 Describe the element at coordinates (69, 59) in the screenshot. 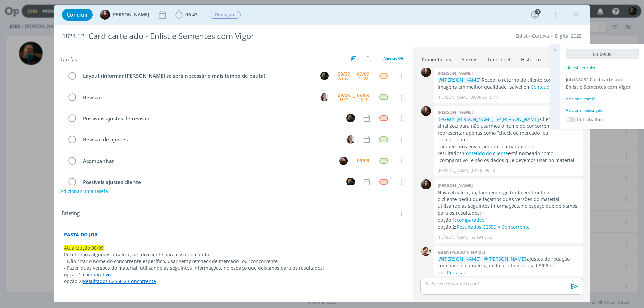

I see `span: Tarefas` at that location.